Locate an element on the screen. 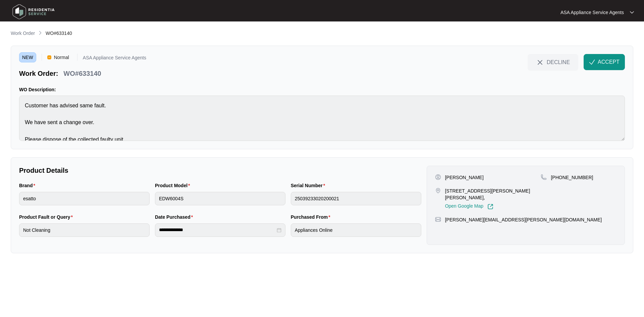 This screenshot has height=317, width=644. span: Normal is located at coordinates (61, 57).